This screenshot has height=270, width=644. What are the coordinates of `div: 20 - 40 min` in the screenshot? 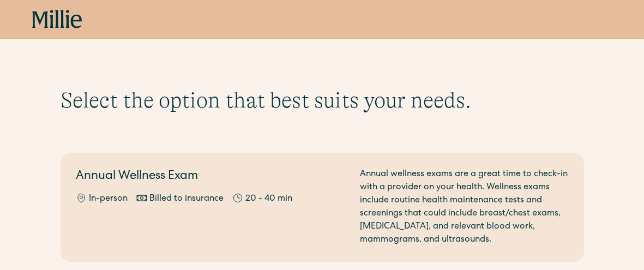 It's located at (269, 199).